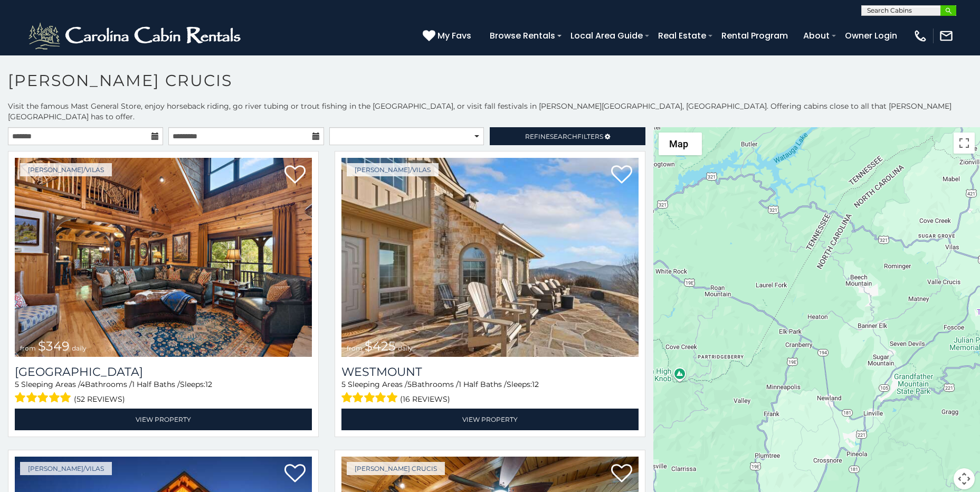 This screenshot has width=980, height=492. Describe the element at coordinates (99, 399) in the screenshot. I see `span: (52 reviews)` at that location.